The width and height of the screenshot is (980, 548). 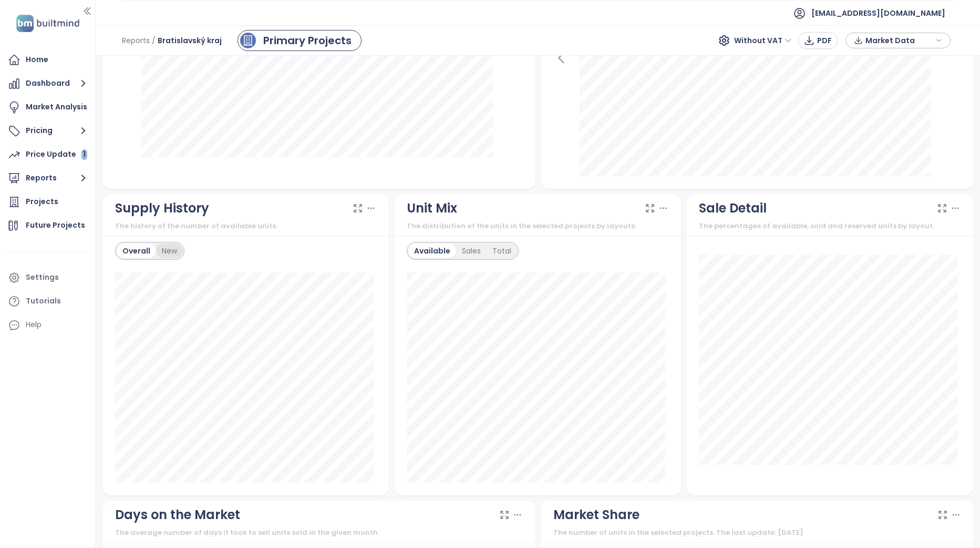 I want to click on a: Settings, so click(x=47, y=278).